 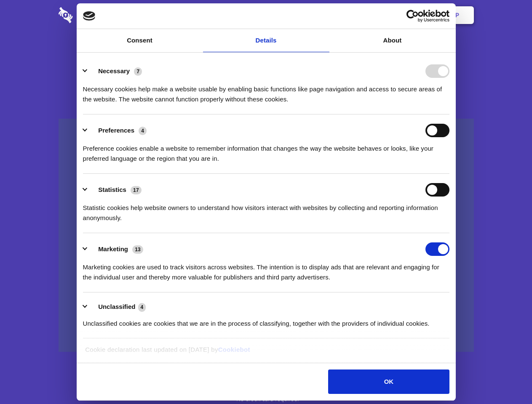 What do you see at coordinates (400, 15) in the screenshot?
I see `a: Login` at bounding box center [400, 15].